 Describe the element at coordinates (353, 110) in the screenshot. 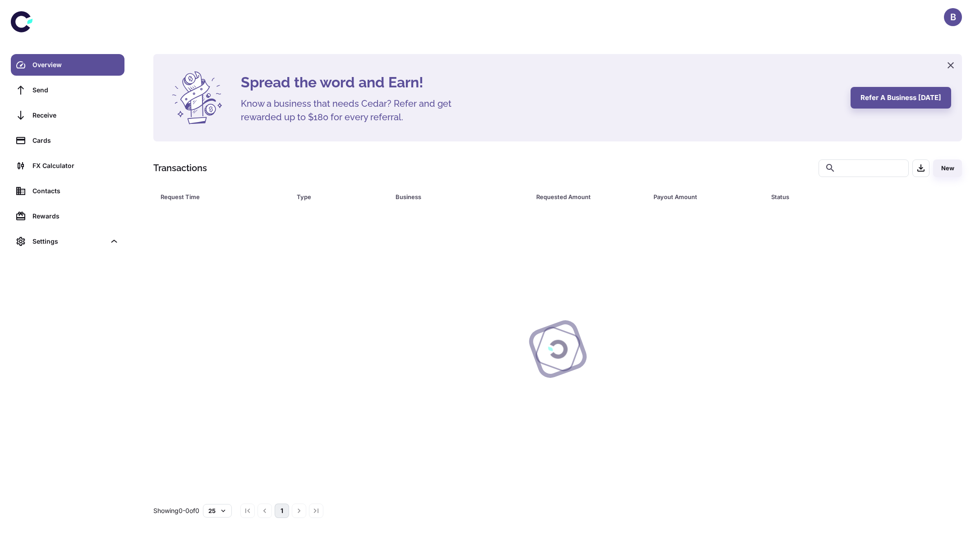

I see `h5: Know a business that needs Cedar? Refer and get rewarded up to $180 for every referral.` at that location.